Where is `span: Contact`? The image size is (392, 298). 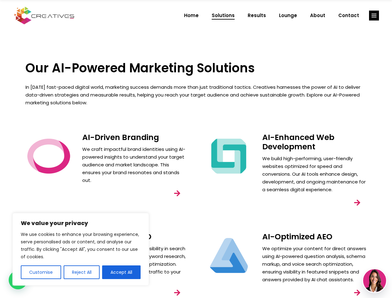
span: Contact is located at coordinates (348, 16).